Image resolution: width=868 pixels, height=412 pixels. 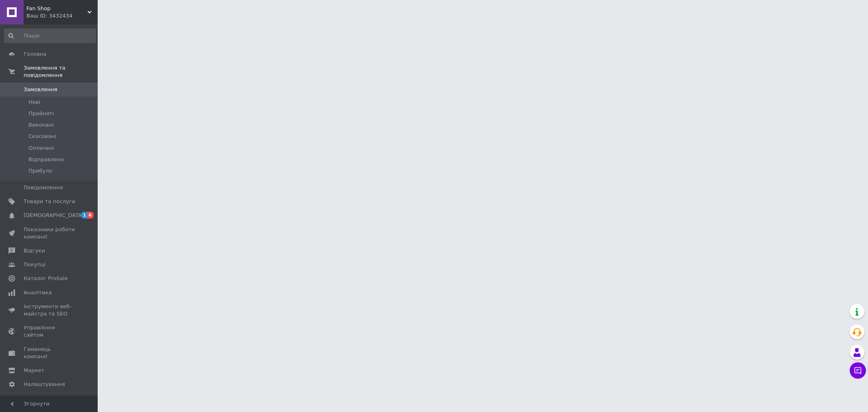 What do you see at coordinates (43, 136) in the screenshot?
I see `span: Скасовані` at bounding box center [43, 136].